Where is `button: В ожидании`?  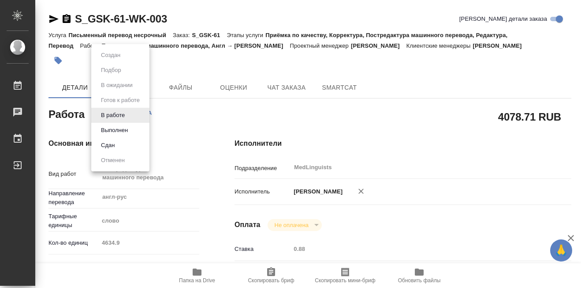 button: В ожидании is located at coordinates (117, 85).